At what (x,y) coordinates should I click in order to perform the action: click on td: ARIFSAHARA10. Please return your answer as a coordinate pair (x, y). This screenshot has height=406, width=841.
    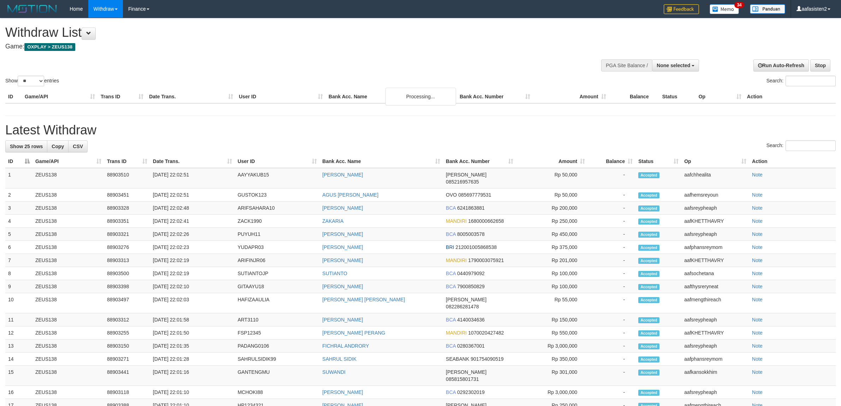
    Looking at the image, I should click on (277, 208).